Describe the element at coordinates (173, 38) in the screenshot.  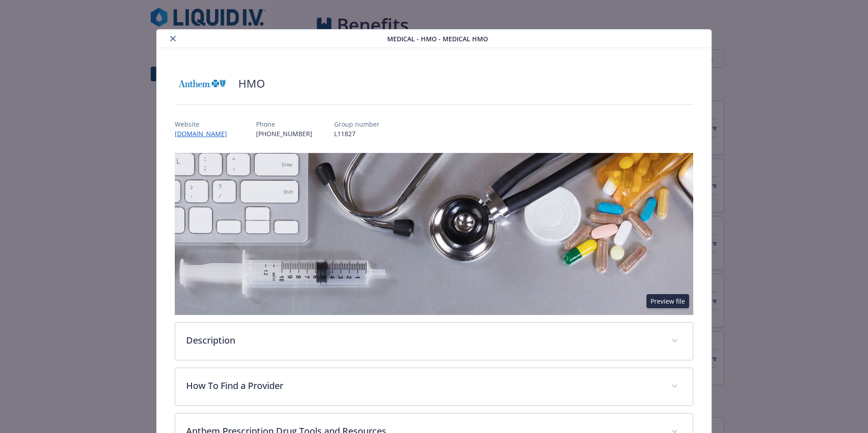
I see `button: close` at that location.